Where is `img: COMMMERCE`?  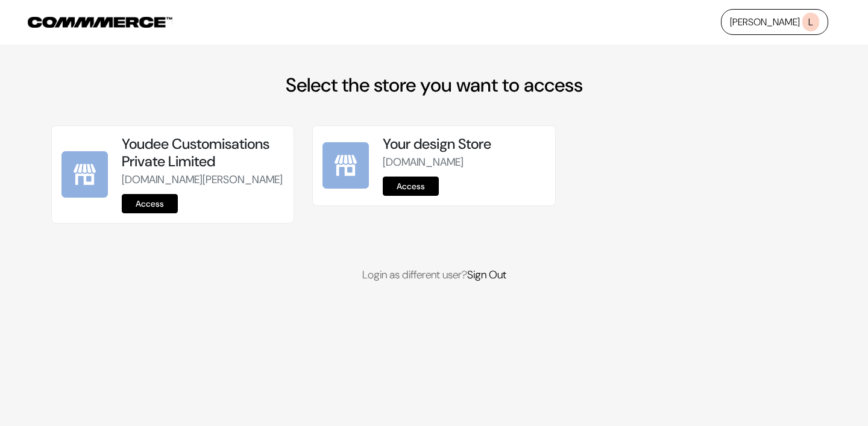 img: COMMMERCE is located at coordinates (100, 22).